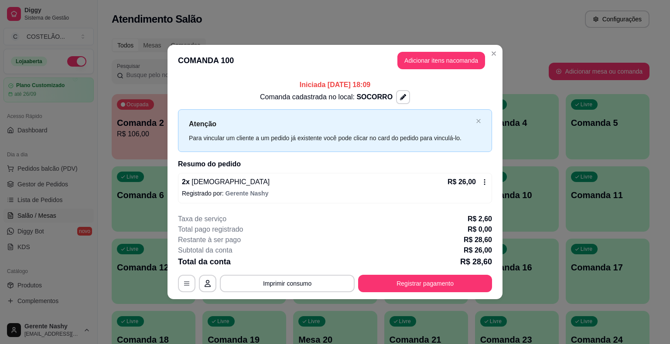 This screenshot has height=344, width=670. Describe the element at coordinates (209, 240) in the screenshot. I see `p: Restante à ser pago` at that location.